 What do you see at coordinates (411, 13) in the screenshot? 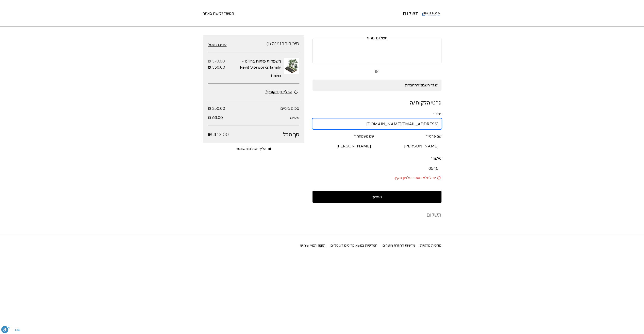
I see `h1: תשלום` at bounding box center [411, 13].